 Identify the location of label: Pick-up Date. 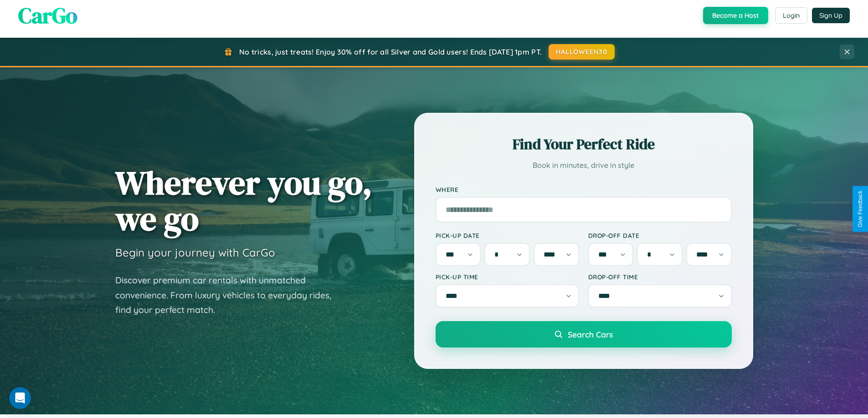
(507, 235).